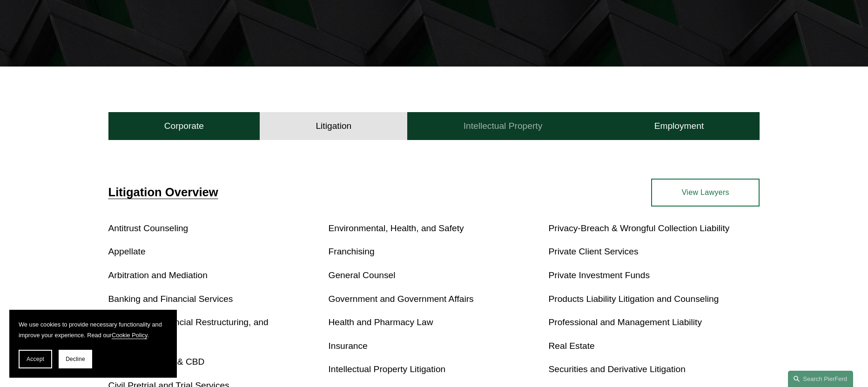 The height and width of the screenshot is (387, 868). I want to click on a: Private Client Services, so click(593, 251).